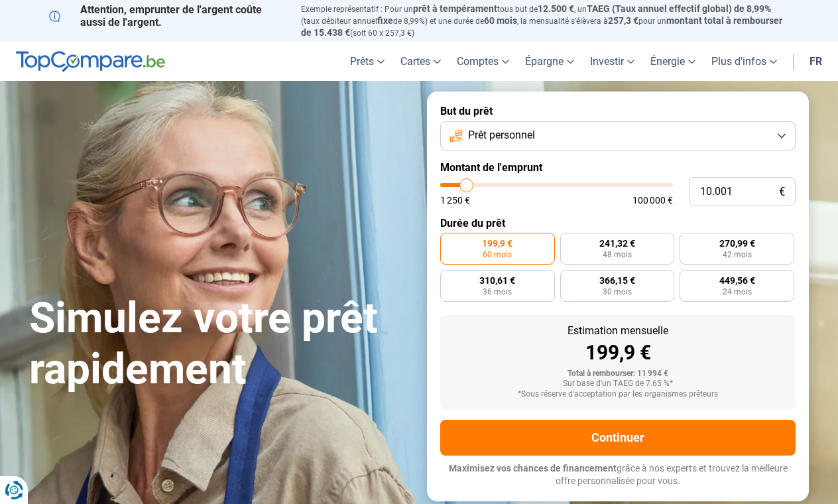  I want to click on a: Cartes, so click(420, 61).